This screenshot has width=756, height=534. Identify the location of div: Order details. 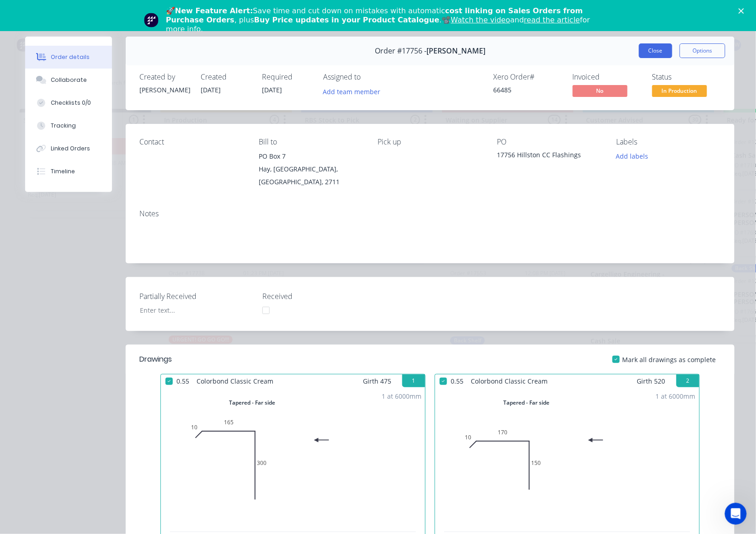
(70, 57).